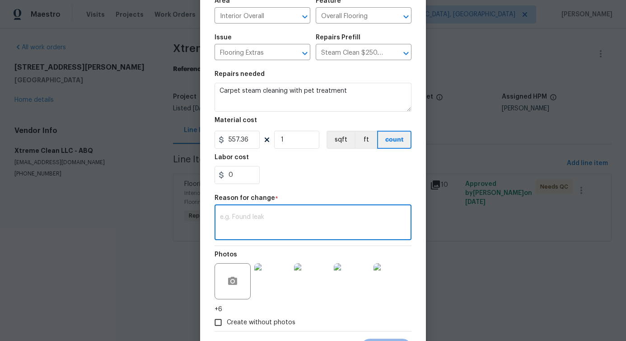 Image resolution: width=626 pixels, height=341 pixels. What do you see at coordinates (366, 140) in the screenshot?
I see `button: ft` at bounding box center [366, 140].